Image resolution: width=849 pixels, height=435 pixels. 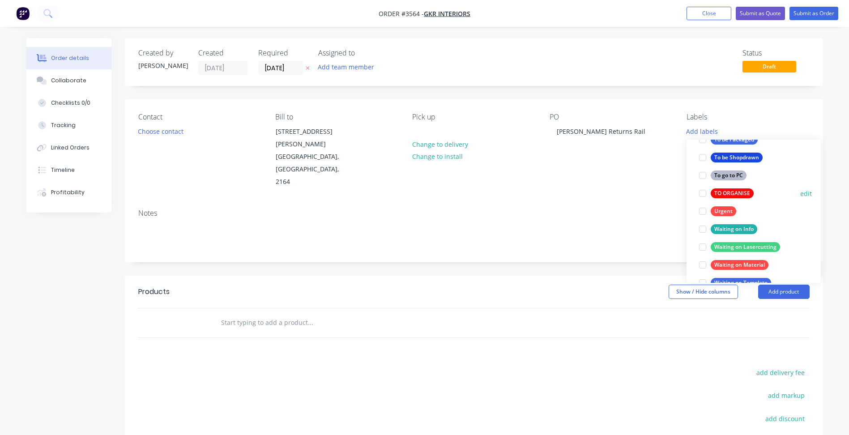 I want to click on button: Change to install, so click(x=437, y=156).